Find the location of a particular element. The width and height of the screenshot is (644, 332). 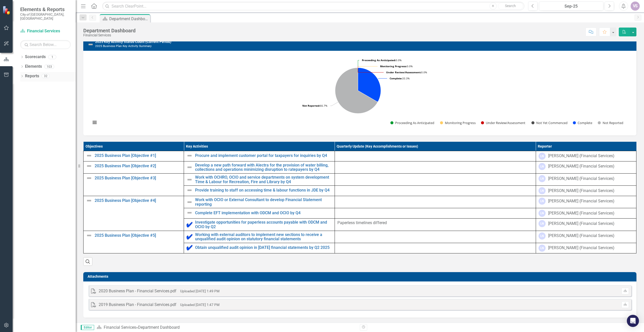

a: Investigate opportunities for paperless accounts payable with ODCM and OCIO by Q2 is located at coordinates (264, 224).